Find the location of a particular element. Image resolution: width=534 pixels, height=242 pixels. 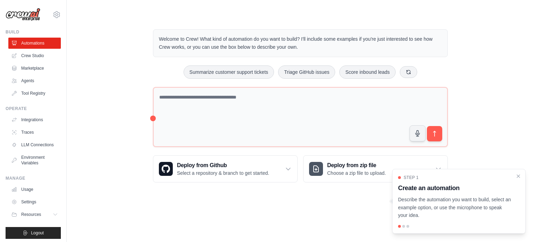

a: Tool Registry is located at coordinates (34, 93).